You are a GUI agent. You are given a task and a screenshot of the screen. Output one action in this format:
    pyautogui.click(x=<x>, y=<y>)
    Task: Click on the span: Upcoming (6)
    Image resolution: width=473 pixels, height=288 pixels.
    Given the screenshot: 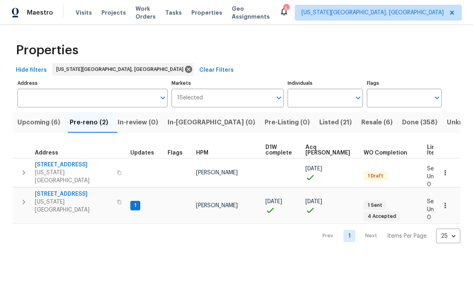 What is the action you would take?
    pyautogui.click(x=39, y=122)
    